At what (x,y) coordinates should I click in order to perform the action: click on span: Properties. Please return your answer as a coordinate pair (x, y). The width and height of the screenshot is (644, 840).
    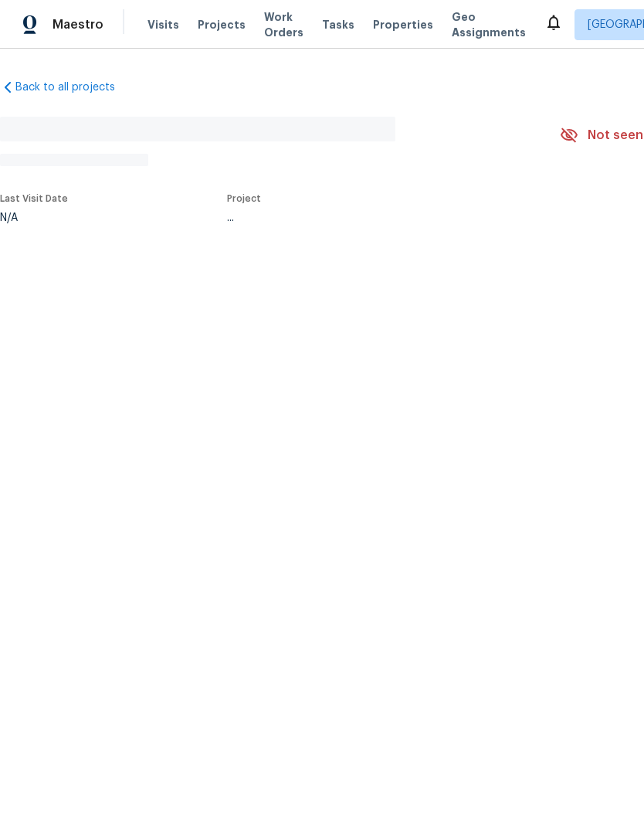
    Looking at the image, I should click on (403, 25).